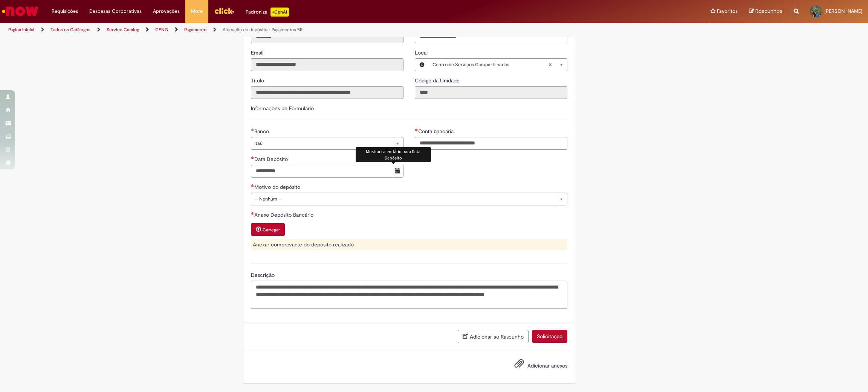  What do you see at coordinates (491, 37) in the screenshot?
I see `input: Telefone de Contato` at bounding box center [491, 37].